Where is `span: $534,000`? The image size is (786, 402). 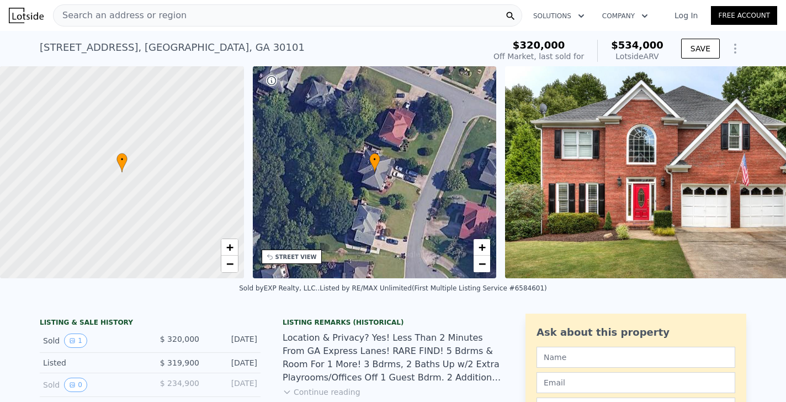 span: $534,000 is located at coordinates (637, 45).